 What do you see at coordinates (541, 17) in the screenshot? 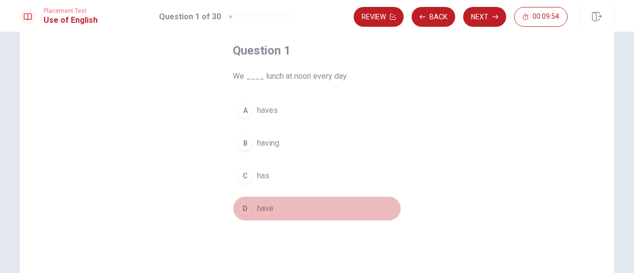
I see `button: 00:09:54` at bounding box center [541, 17].